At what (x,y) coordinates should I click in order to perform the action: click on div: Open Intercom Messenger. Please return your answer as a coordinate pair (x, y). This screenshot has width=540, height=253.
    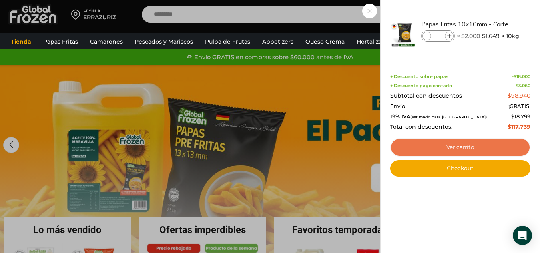
    Looking at the image, I should click on (523, 236).